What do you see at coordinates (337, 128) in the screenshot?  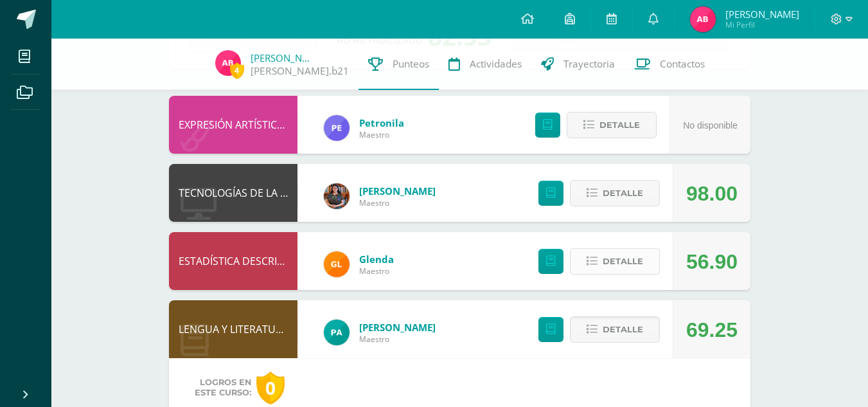 I see `img: 5c99eb5223c44f6a28178f7daff48da6.png` at bounding box center [337, 128].